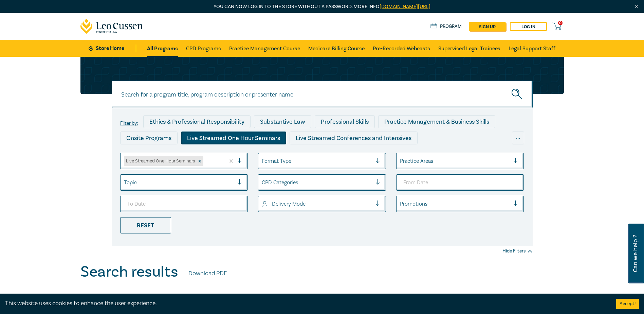 The image size is (644, 314). What do you see at coordinates (560, 23) in the screenshot?
I see `span: 0` at bounding box center [560, 23].